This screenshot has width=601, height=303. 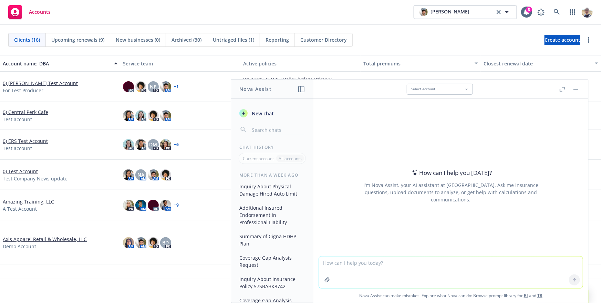 What do you see at coordinates (141, 175) in the screenshot?
I see `span: NA` at bounding box center [141, 175].